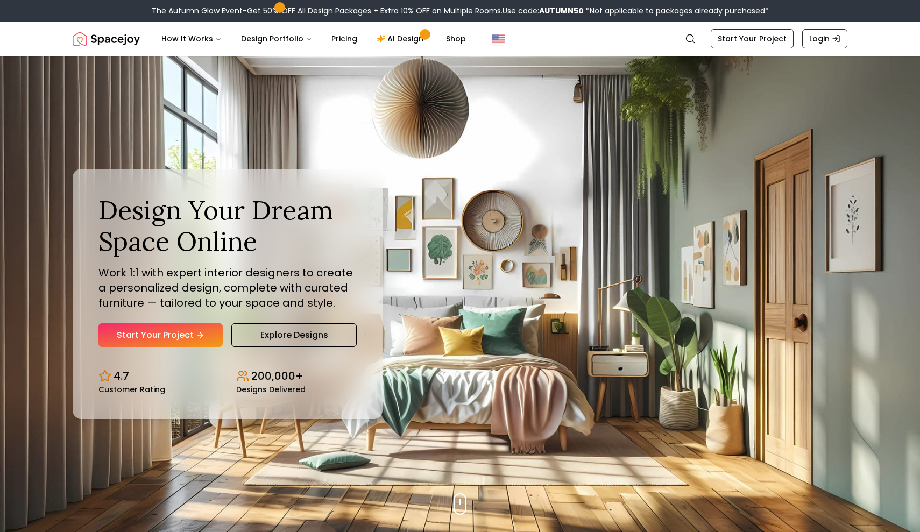 The height and width of the screenshot is (532, 920). I want to click on small: Designs Delivered, so click(271, 389).